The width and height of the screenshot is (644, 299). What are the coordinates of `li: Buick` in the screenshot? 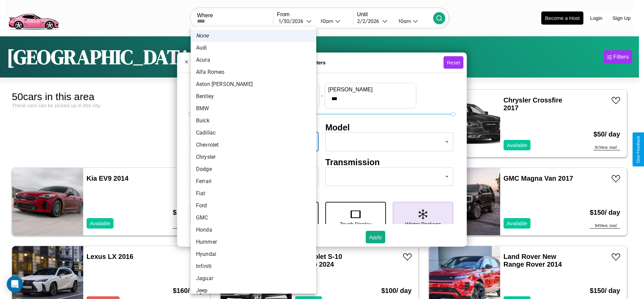 It's located at (253, 121).